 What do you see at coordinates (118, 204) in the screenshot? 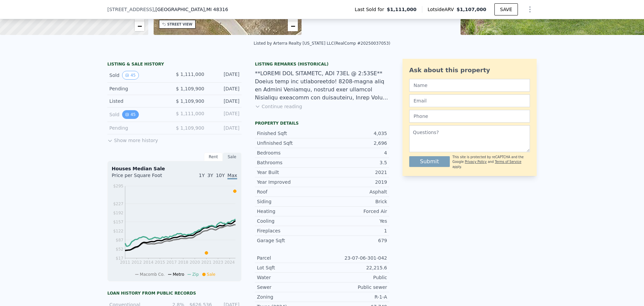
I see `tspan: $227` at bounding box center [118, 204].